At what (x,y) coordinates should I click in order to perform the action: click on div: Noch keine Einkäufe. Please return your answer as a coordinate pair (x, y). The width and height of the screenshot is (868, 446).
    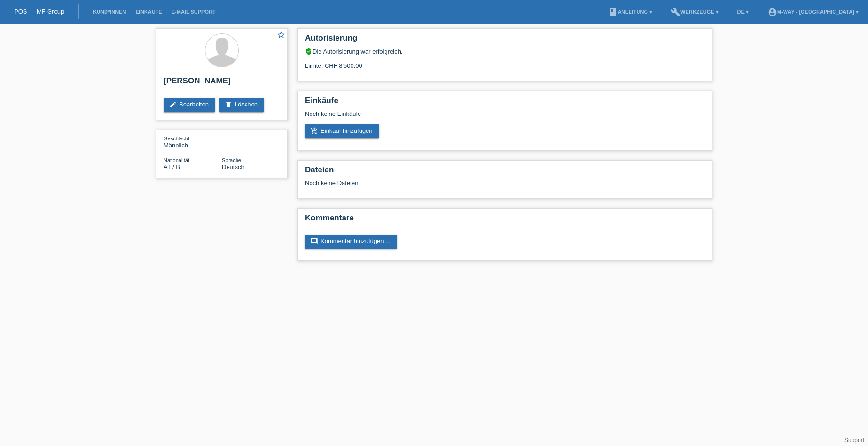
    Looking at the image, I should click on (505, 118).